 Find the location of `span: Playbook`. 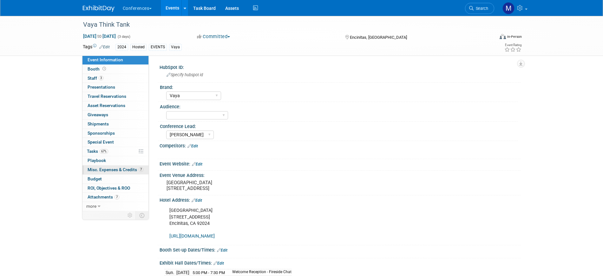

span: Playbook is located at coordinates (97, 160).